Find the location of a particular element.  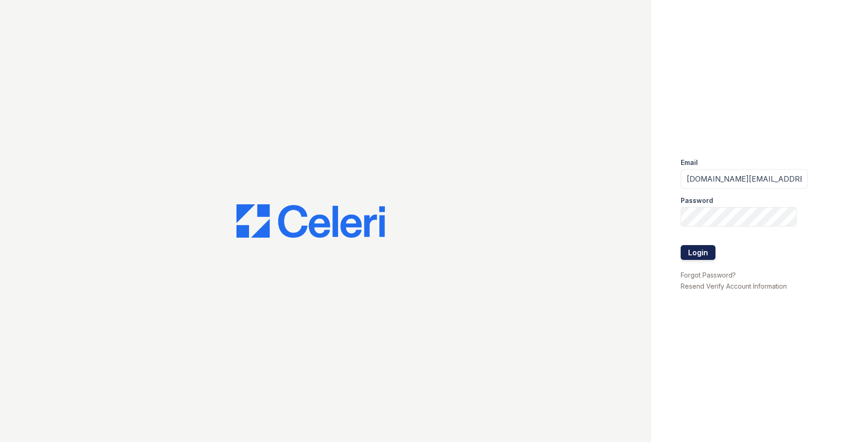

button: Login is located at coordinates (698, 253).